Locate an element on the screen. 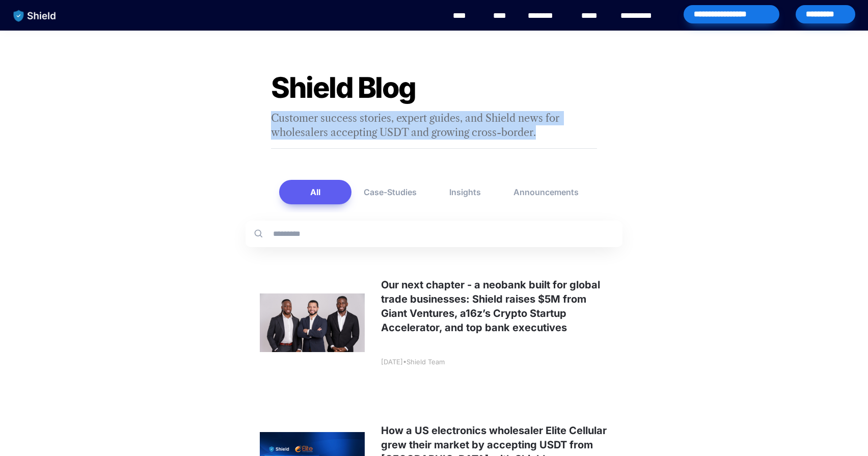 Image resolution: width=868 pixels, height=456 pixels. img: website logo is located at coordinates (34, 16).